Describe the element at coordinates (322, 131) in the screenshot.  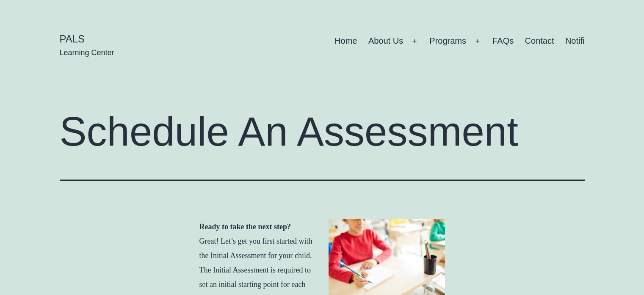
I see `h1: Schedule An Assessment` at that location.